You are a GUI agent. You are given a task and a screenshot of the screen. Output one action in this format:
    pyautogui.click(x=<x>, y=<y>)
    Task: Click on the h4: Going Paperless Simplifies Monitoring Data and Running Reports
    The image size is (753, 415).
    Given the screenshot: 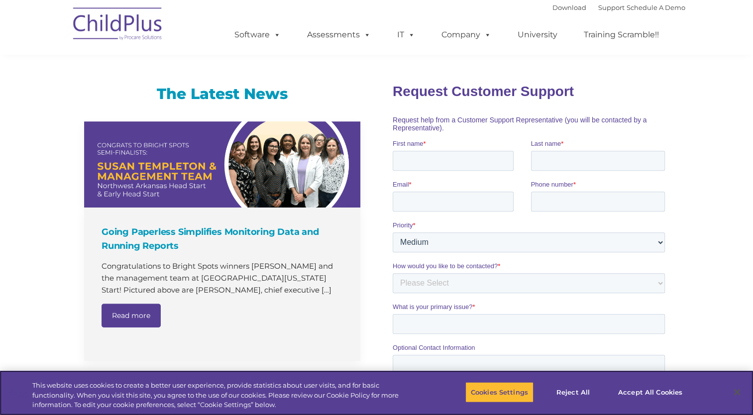 What is the action you would take?
    pyautogui.click(x=223, y=239)
    